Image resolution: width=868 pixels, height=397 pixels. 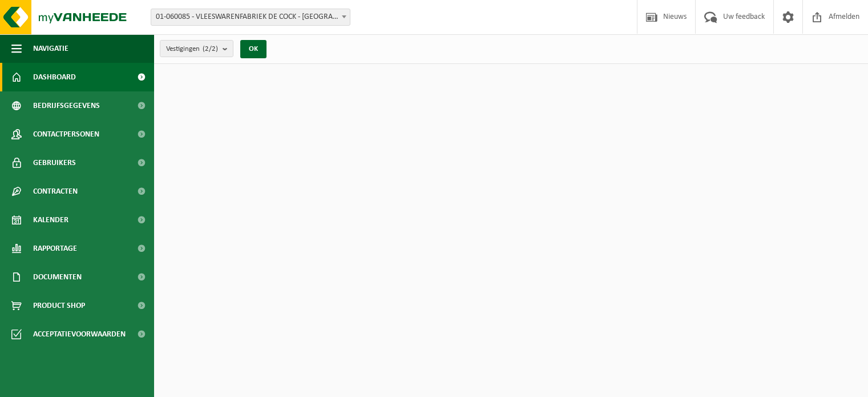 I want to click on span: Vestigingen, so click(x=192, y=49).